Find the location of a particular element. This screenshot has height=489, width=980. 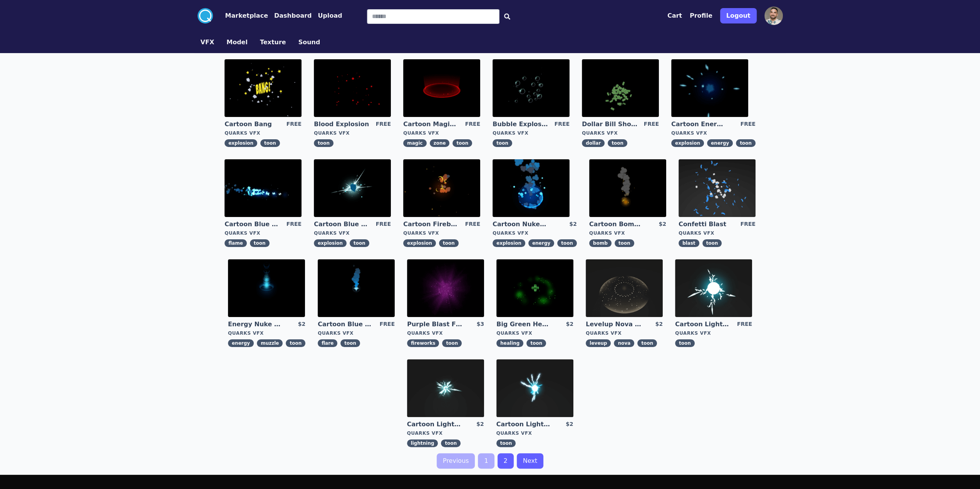

a: Blood Explosion is located at coordinates (341, 124).